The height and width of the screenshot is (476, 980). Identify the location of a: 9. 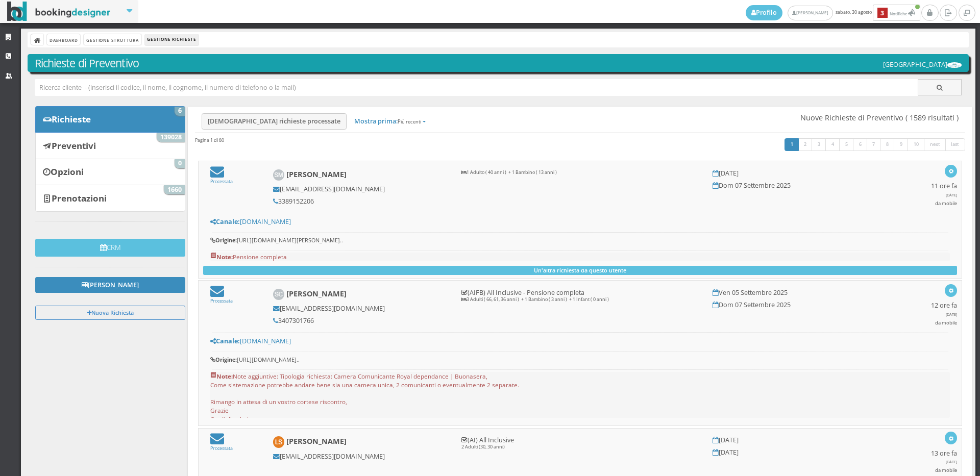
(901, 145).